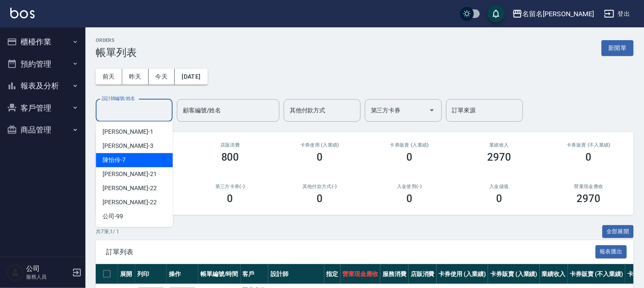 This screenshot has height=288, width=644. Describe the element at coordinates (118, 98) in the screenshot. I see `label: 設計師編號/姓名` at that location.